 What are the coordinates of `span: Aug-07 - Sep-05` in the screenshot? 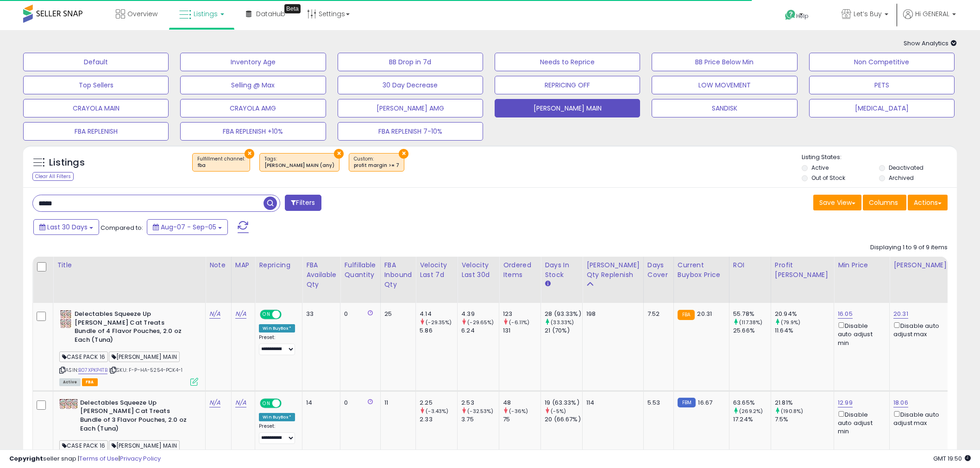 It's located at (189, 227).